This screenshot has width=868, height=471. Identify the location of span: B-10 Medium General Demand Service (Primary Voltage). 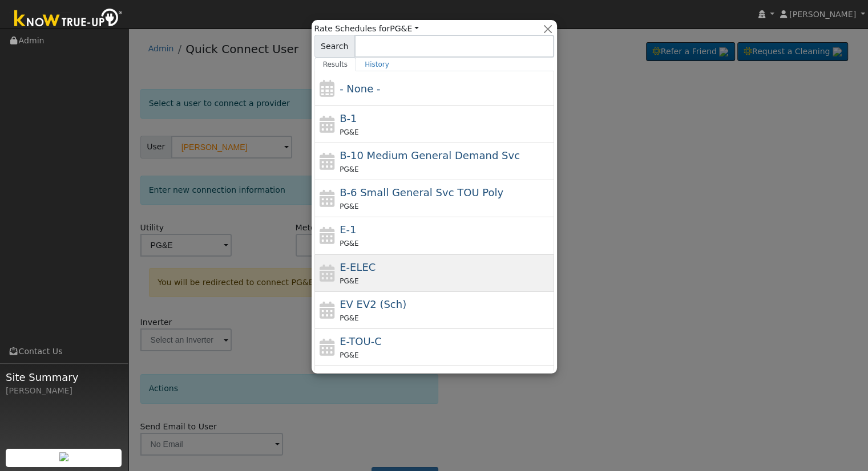
(429, 155).